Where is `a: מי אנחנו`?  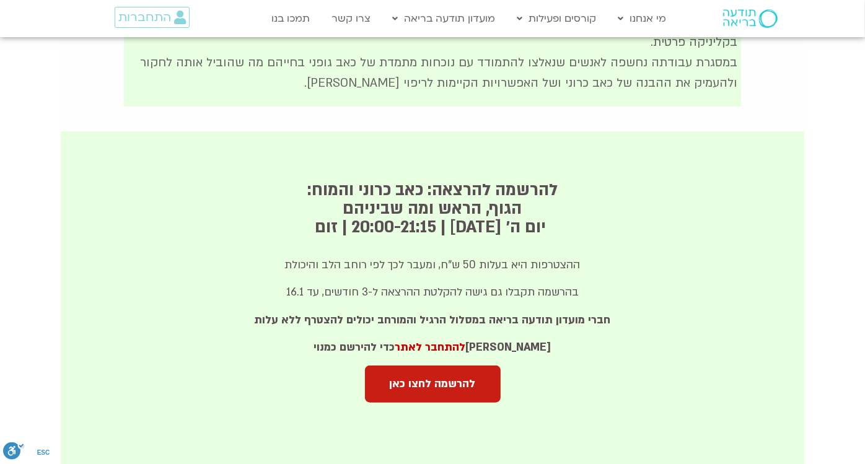 a: מי אנחנו is located at coordinates (642, 19).